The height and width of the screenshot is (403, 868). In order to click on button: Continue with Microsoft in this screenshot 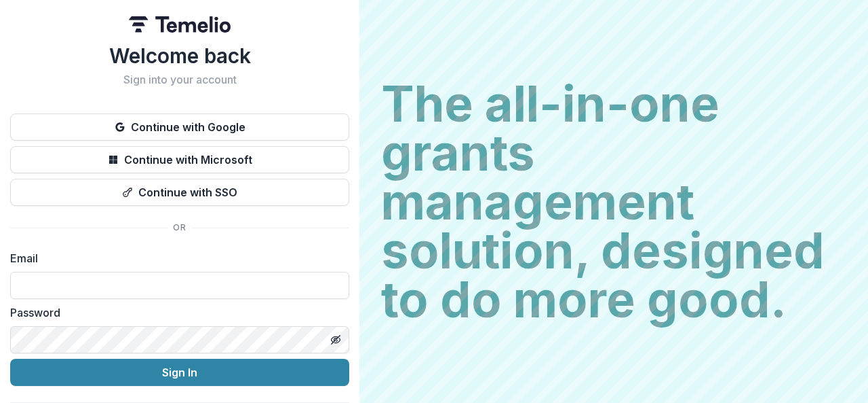, I will do `click(180, 160)`.